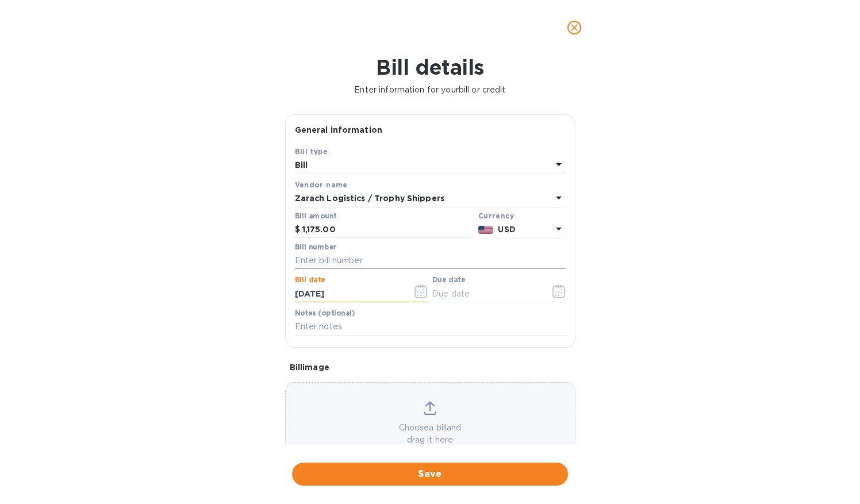 The height and width of the screenshot is (504, 860). I want to click on input: Enter notes, so click(430, 327).